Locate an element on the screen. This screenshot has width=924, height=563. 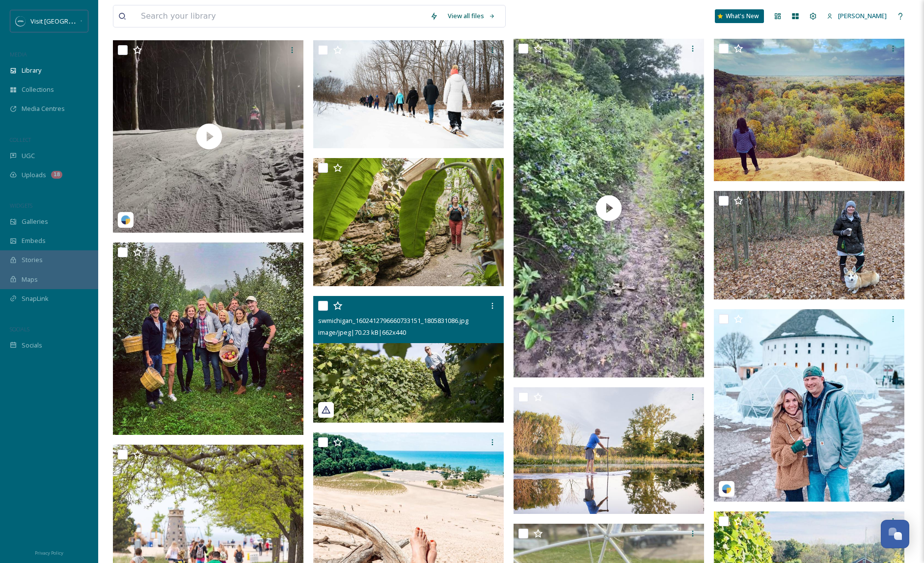
img: Copy of lilswearg-Instagram-1957-ig-1885276703022915180_5425259.jpg is located at coordinates (209, 338).